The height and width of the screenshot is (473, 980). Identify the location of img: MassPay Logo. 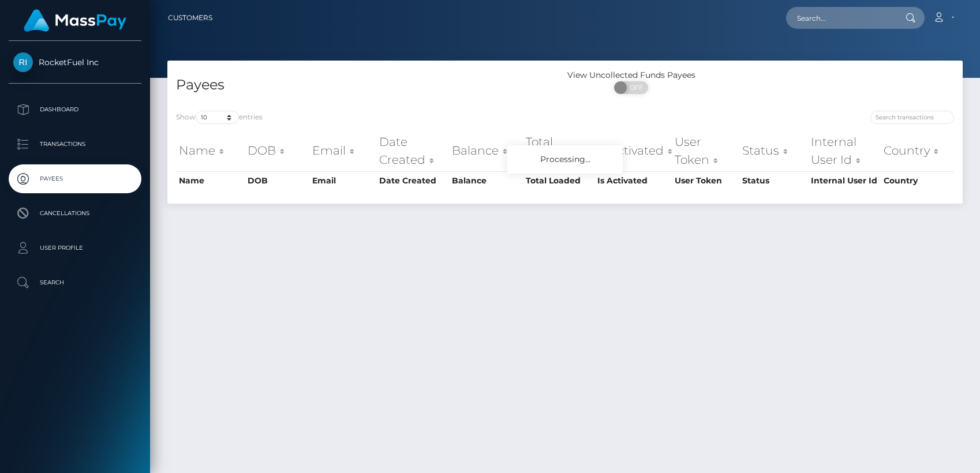
(75, 20).